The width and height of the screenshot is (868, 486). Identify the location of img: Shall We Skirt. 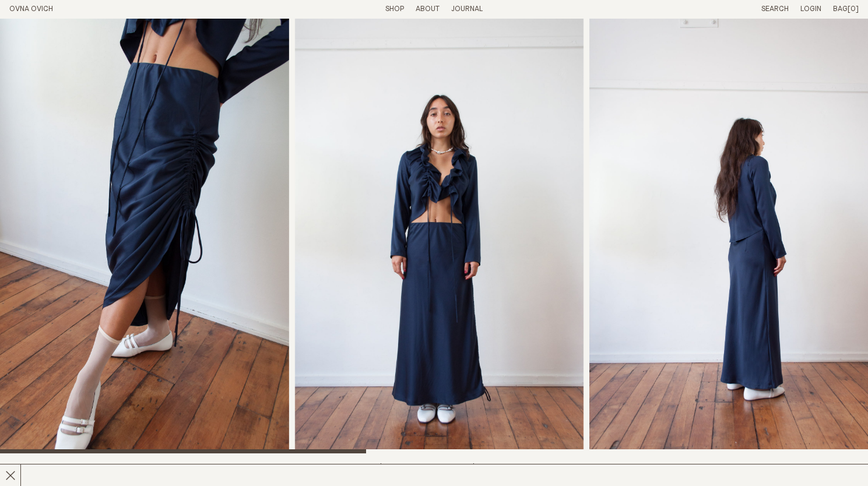
(439, 236).